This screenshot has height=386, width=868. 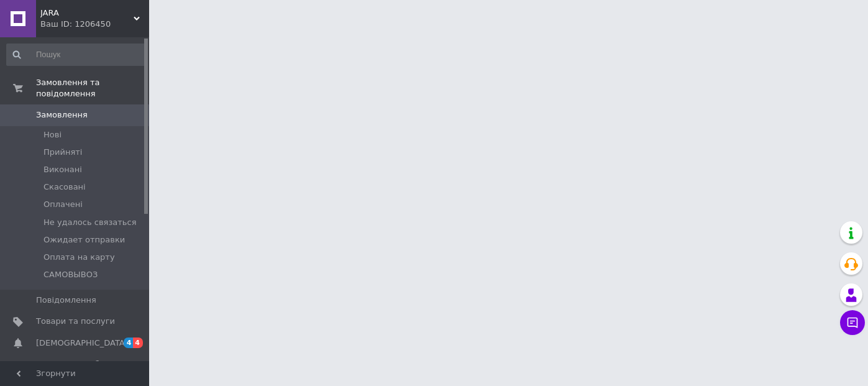 I want to click on span: Замовлення та повідомлення, so click(x=93, y=88).